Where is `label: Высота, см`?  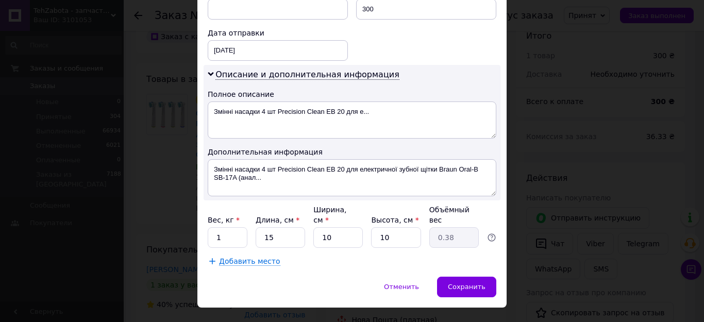 label: Высота, см is located at coordinates (395, 220).